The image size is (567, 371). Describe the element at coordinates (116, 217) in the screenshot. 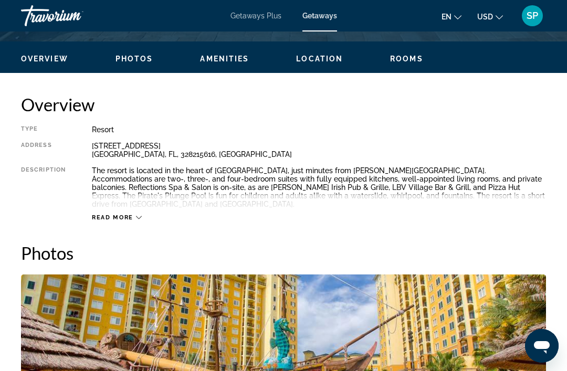

I see `button: Read more` at that location.